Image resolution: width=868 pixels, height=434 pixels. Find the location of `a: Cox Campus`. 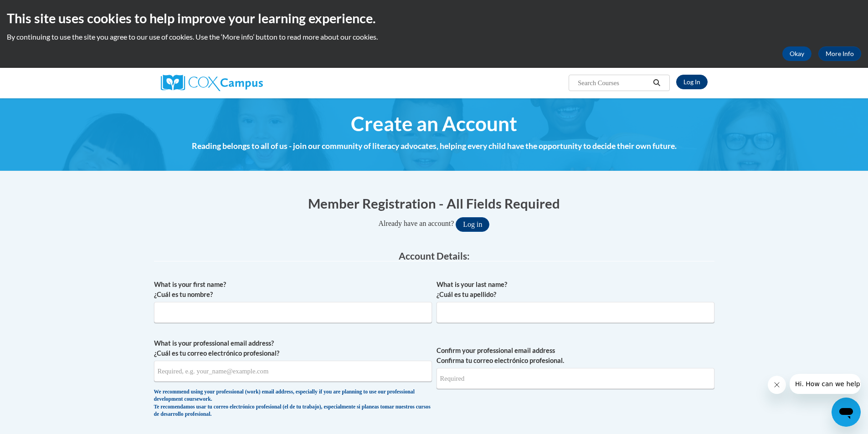

a: Cox Campus is located at coordinates (212, 83).